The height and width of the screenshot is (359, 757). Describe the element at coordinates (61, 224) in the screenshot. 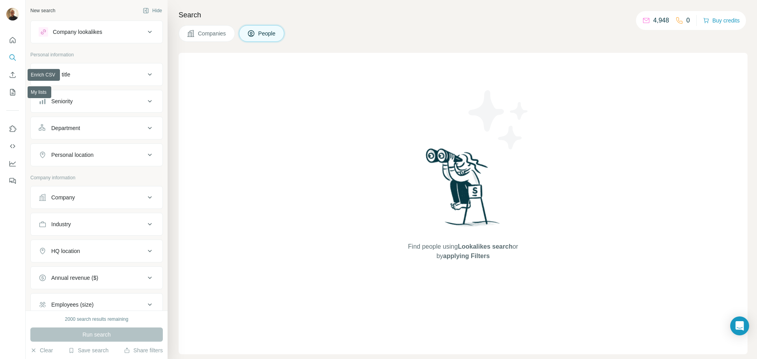

I see `div: Industry` at that location.